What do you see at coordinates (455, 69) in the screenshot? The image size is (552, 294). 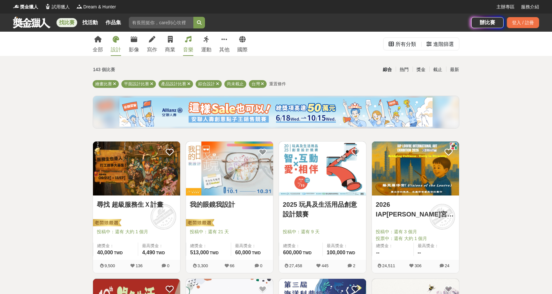 I see `div: 最新` at bounding box center [455, 69].